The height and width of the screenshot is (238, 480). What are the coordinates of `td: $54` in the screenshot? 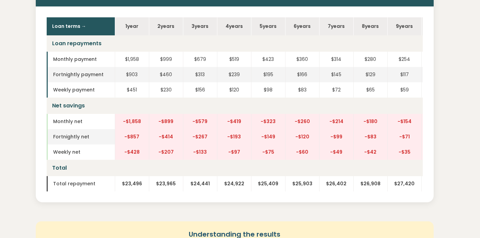 It's located at (438, 90).